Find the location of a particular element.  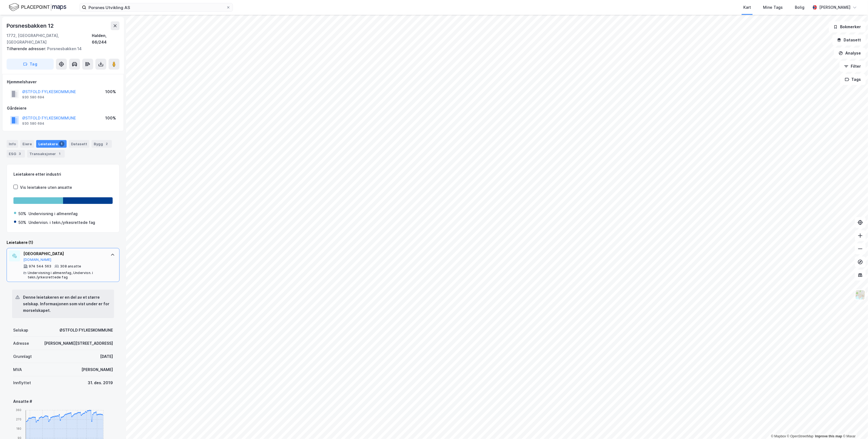

div: Datasett is located at coordinates (79, 144).